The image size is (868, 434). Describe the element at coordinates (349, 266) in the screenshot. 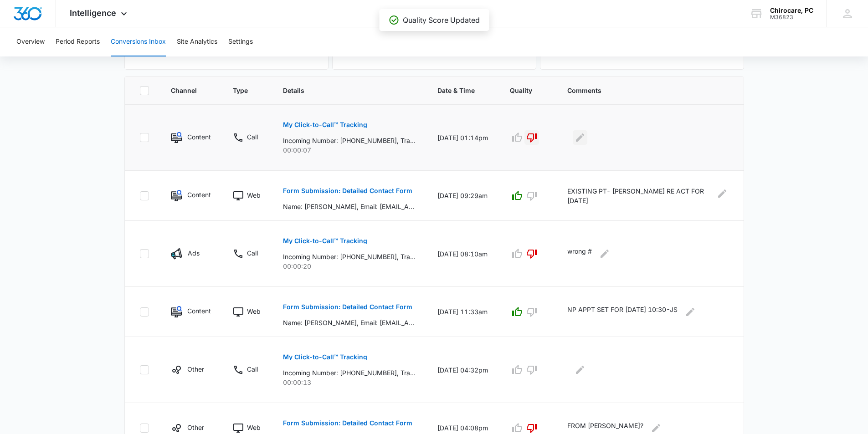

I see `p: 00:00:20` at that location.